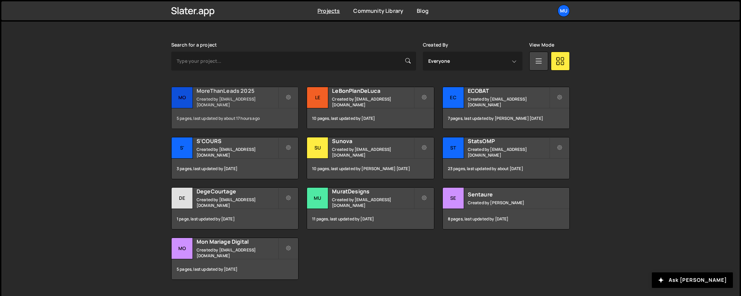  Describe the element at coordinates (237, 91) in the screenshot. I see `h2: MoreThanLeads 2025` at that location.